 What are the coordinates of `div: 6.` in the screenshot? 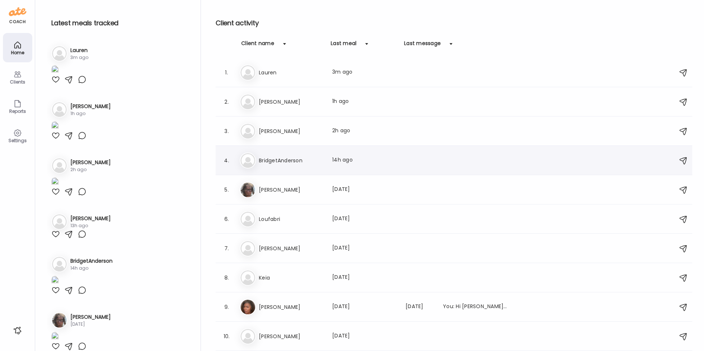 It's located at (227, 219).